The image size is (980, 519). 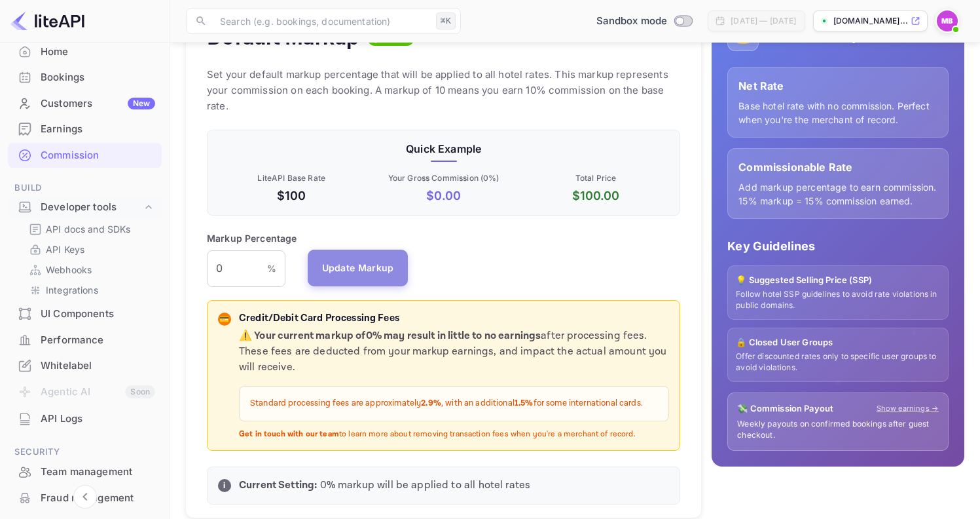 I want to click on span: Build, so click(x=84, y=188).